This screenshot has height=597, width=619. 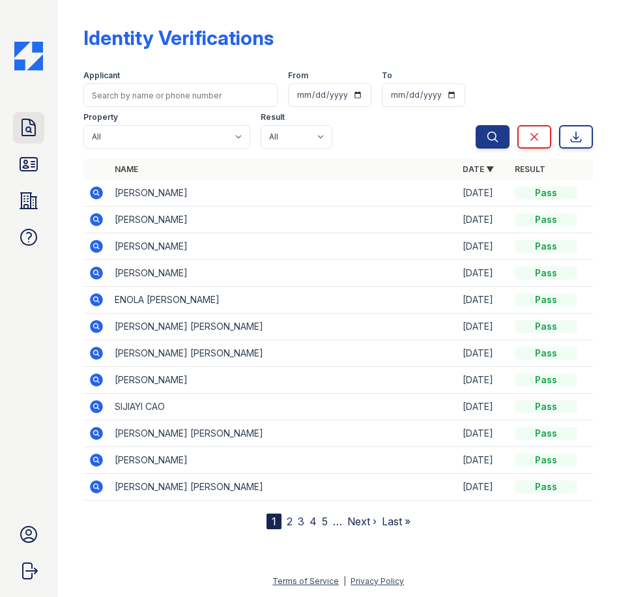 What do you see at coordinates (29, 56) in the screenshot?
I see `img: CE_Icon_Blue-c292c112584629df590d857e76928e9f676e5b41ef8f769ba2f05ee15b207248.png` at bounding box center [29, 56].